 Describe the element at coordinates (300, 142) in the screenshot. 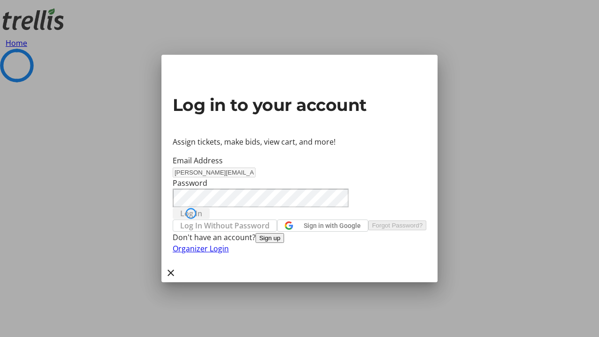

I see `p: Assign tickets, make bids, view cart, and more!` at that location.